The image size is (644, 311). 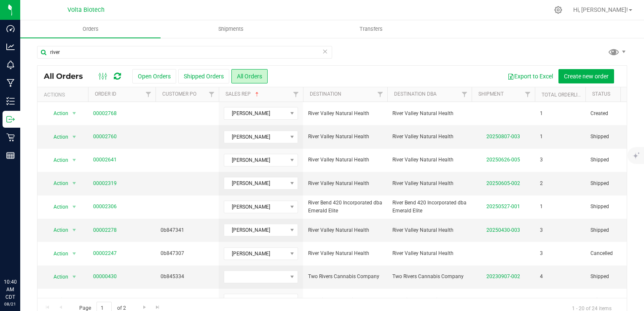 I want to click on span: Create new order, so click(x=586, y=76).